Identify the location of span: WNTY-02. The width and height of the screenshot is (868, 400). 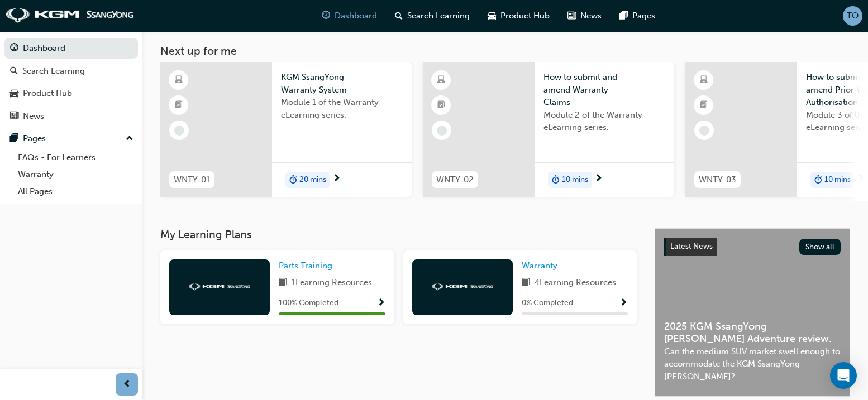
(455, 180).